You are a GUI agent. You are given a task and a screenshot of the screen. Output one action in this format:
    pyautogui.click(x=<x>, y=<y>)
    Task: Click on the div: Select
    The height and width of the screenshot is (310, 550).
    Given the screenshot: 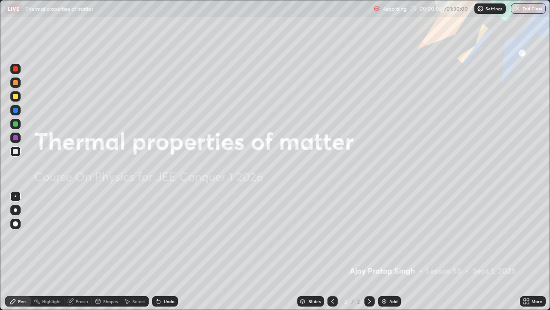 What is the action you would take?
    pyautogui.click(x=139, y=301)
    